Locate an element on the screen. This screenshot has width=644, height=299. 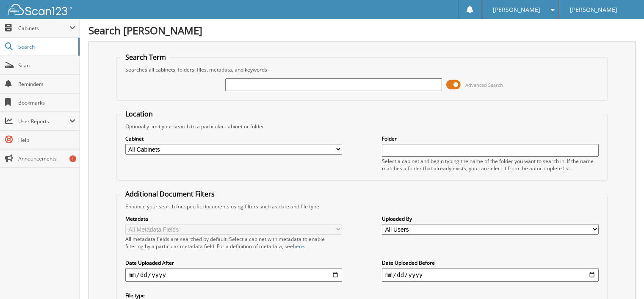
span: Bookmarks is located at coordinates (46, 102).